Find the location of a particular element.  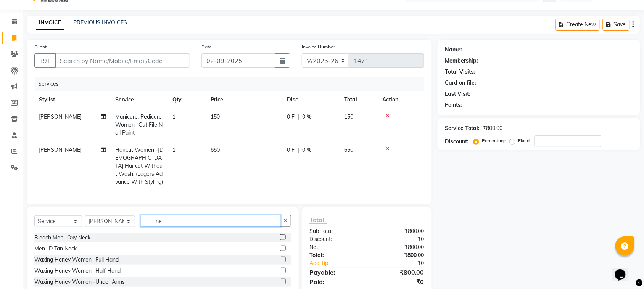

div: Men -D Tan Neck is located at coordinates (55, 248).